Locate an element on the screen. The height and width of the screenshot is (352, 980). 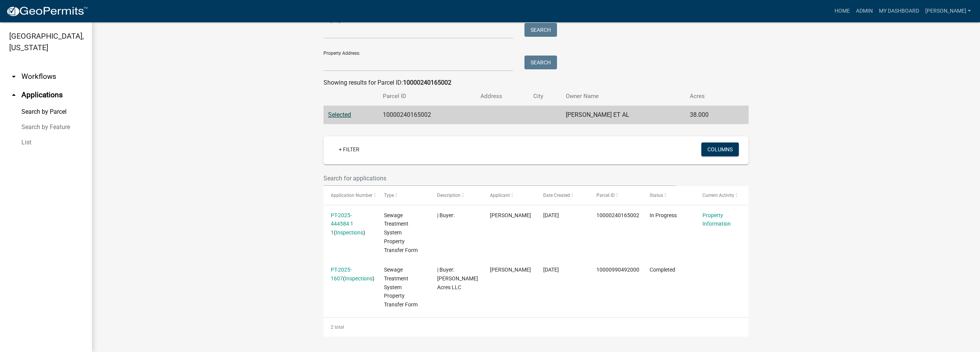
span: Current Activity is located at coordinates (718, 195).